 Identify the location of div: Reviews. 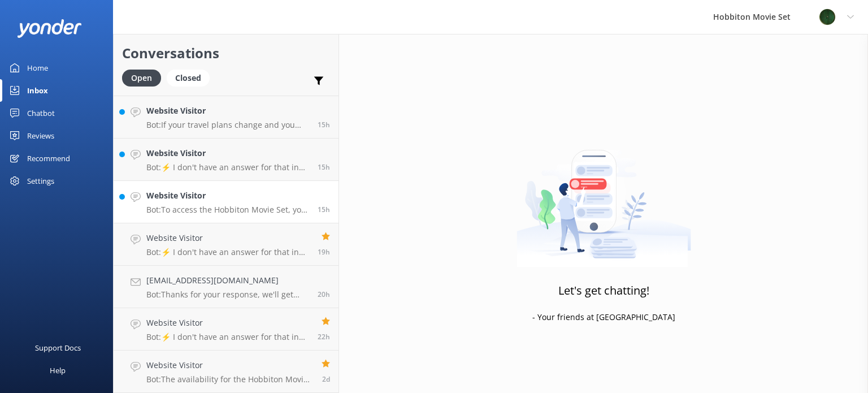
(41, 136).